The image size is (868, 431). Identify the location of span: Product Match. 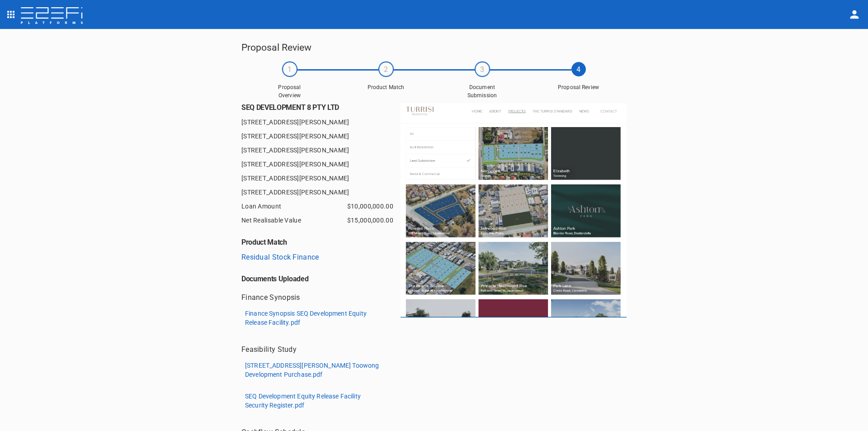
(386, 87).